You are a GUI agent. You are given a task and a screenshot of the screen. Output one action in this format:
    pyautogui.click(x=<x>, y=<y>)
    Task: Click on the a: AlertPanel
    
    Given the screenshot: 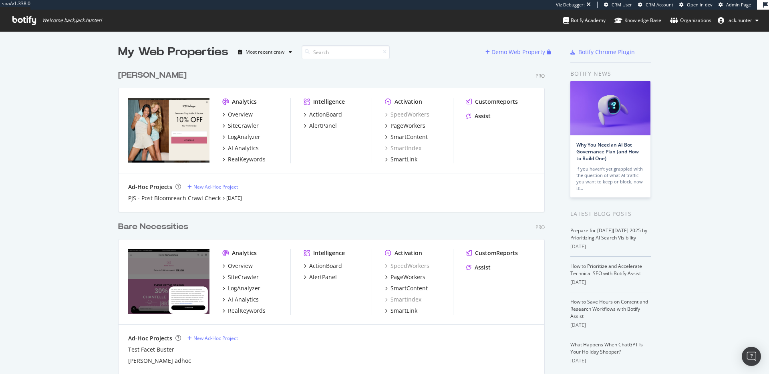 What is the action you would take?
    pyautogui.click(x=320, y=277)
    